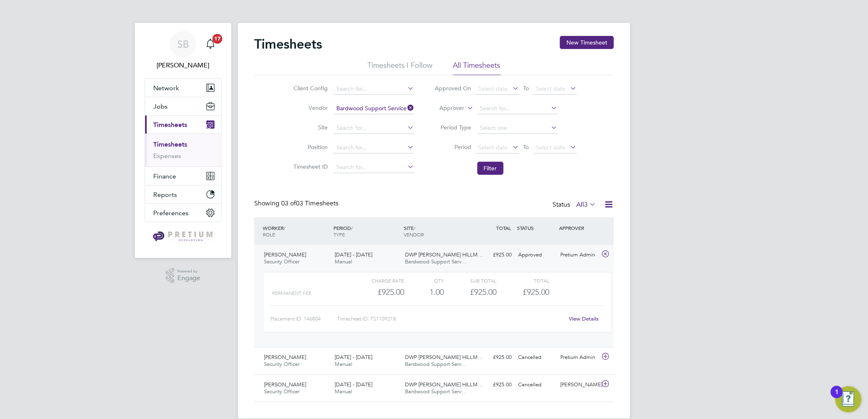  What do you see at coordinates (183, 237) in the screenshot?
I see `a: Go to home page` at bounding box center [183, 237].